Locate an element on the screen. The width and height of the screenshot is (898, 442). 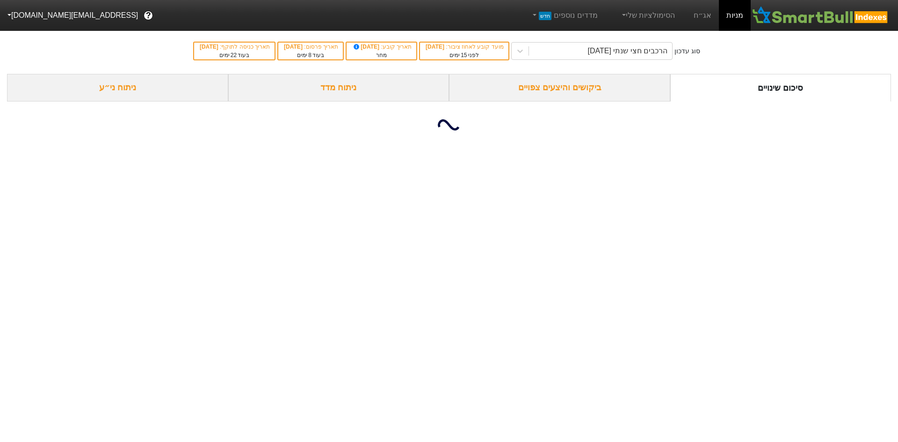
div: לפני ימים is located at coordinates (464, 55).